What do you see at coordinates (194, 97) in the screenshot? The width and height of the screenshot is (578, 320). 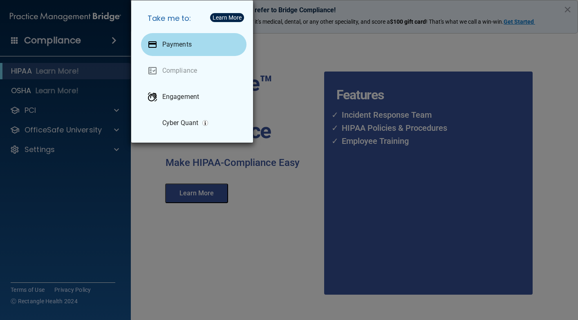 I see `a: Engagement` at bounding box center [194, 97].